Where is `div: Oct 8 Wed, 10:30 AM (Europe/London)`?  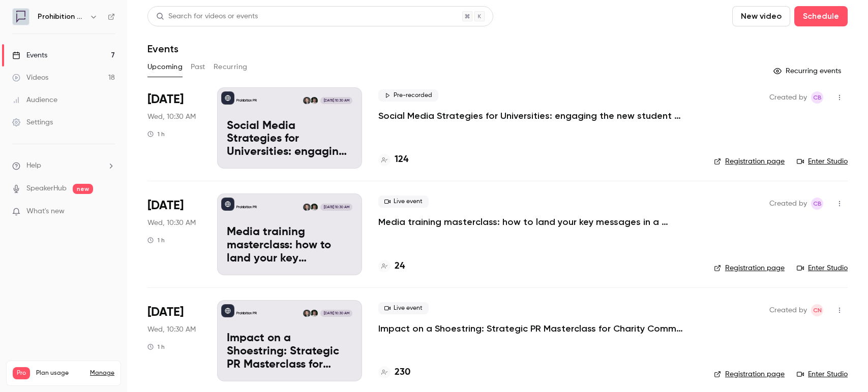
div: Oct 8 Wed, 10:30 AM (Europe/London) is located at coordinates (174, 234).